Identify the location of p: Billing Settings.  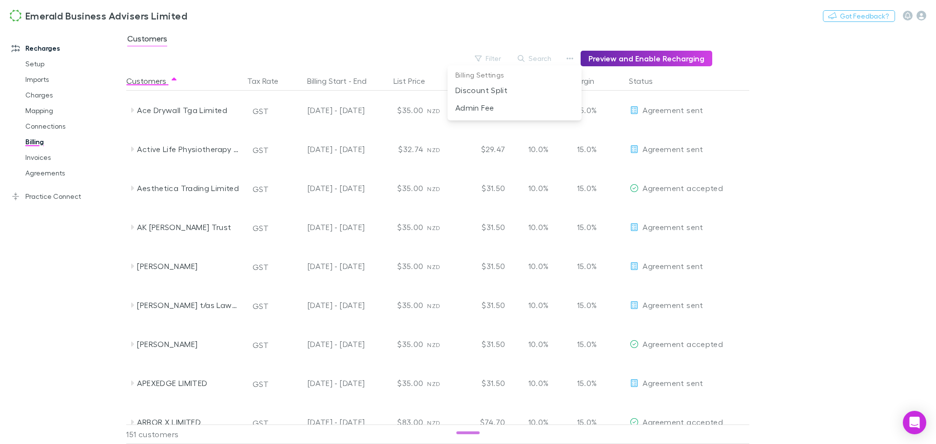
(514, 75).